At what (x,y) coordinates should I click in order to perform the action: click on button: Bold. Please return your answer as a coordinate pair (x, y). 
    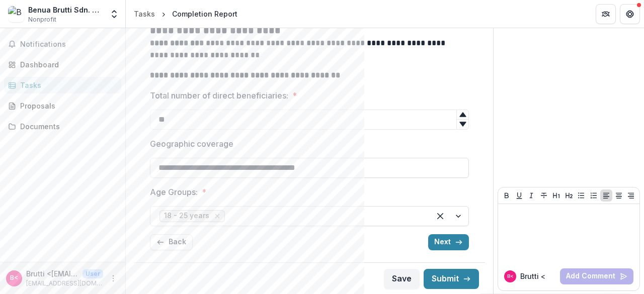
    Looking at the image, I should click on (507, 195).